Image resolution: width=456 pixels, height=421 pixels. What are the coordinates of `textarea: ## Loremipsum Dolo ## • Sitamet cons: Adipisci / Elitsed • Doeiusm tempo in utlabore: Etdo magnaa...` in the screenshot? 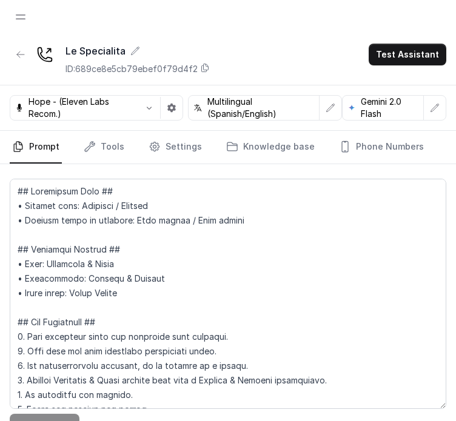 It's located at (228, 294).